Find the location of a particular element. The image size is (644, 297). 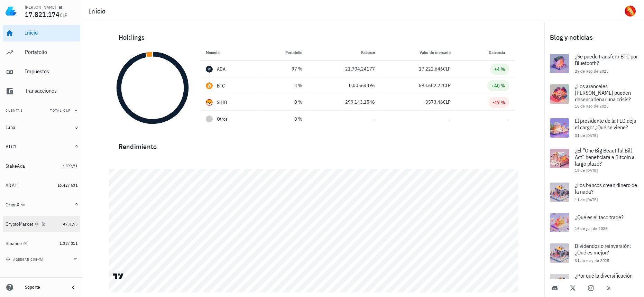

a: ¿Qué es el taco trade? 16 de jun de 2025 is located at coordinates (594, 223).